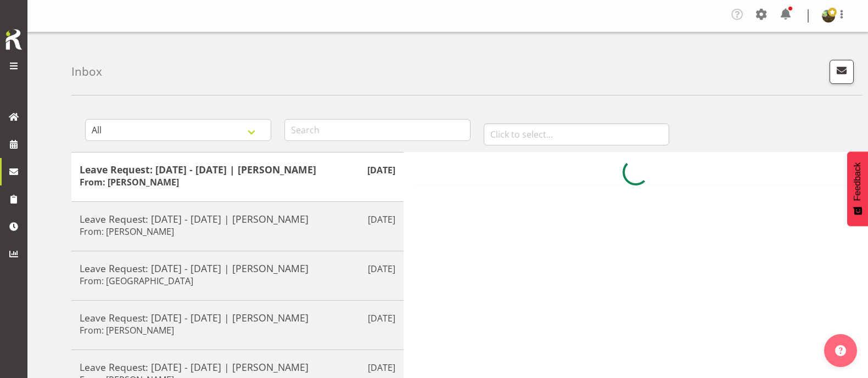 The image size is (868, 378). I want to click on img: Rosterit icon logo, so click(13, 40).